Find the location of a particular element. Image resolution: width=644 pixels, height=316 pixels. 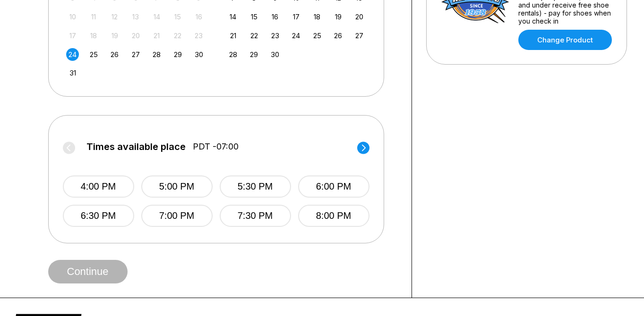

div: Choose Friday, September 26th, 2025 is located at coordinates (337, 36).